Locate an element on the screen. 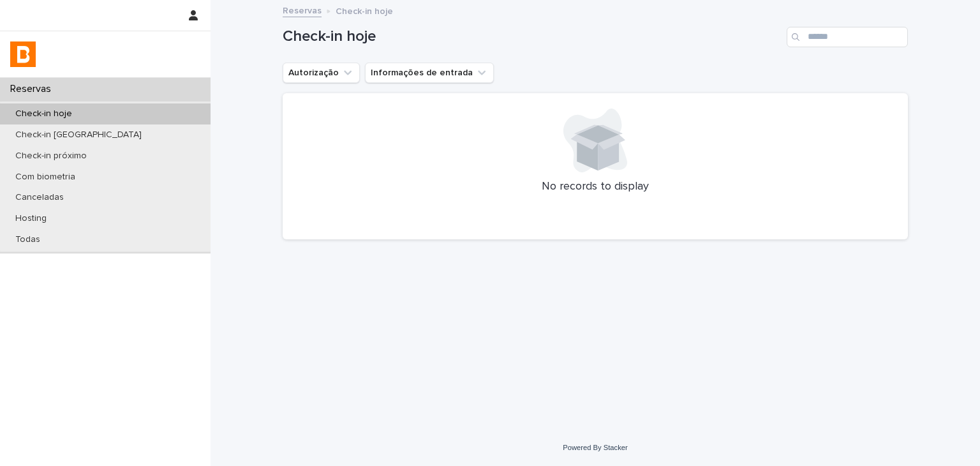 The height and width of the screenshot is (466, 980). img: zVaNuJHRTjyIjT5M9Xd5 is located at coordinates (23, 54).